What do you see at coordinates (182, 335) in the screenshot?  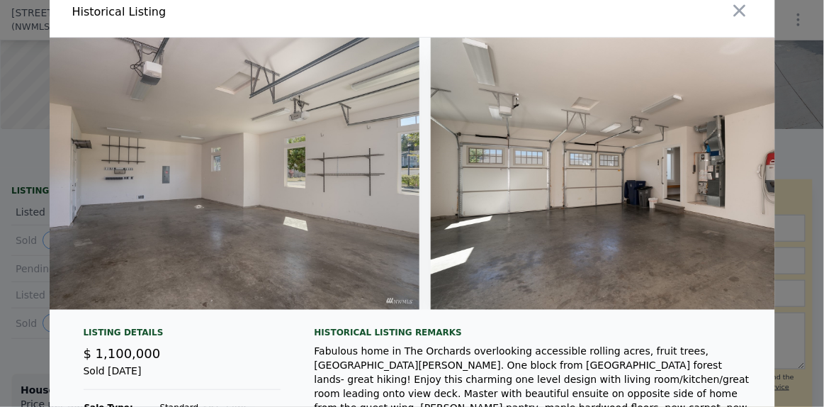 I see `div: Listing Details` at bounding box center [182, 335].